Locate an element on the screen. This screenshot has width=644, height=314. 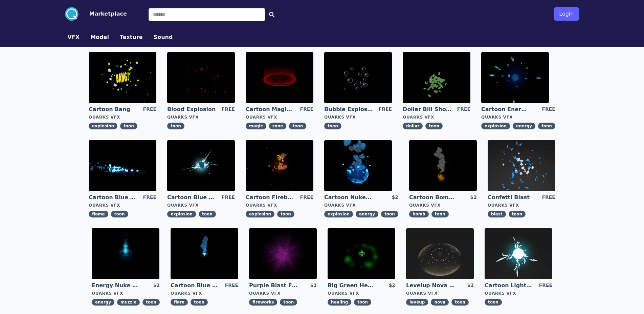
a: Bubble Explosion is located at coordinates (349, 110).